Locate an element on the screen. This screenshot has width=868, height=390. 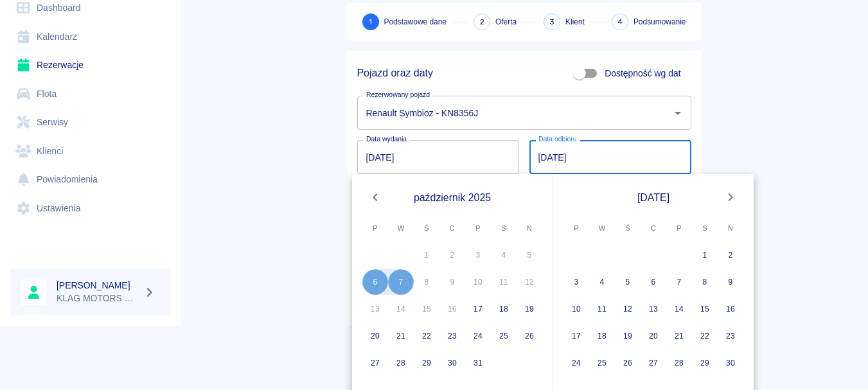
button: 8 is located at coordinates (705, 283).